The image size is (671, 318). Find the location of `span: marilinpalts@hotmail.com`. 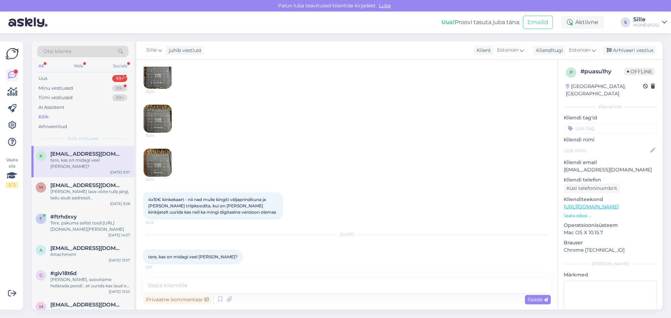

span: marilinpalts@hotmail.com is located at coordinates (87, 305).